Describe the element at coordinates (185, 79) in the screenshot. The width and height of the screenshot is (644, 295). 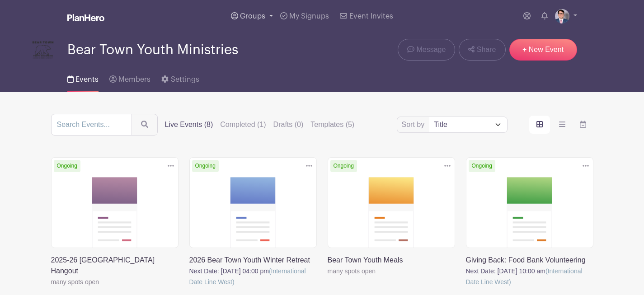
I see `span: Settings` at that location.